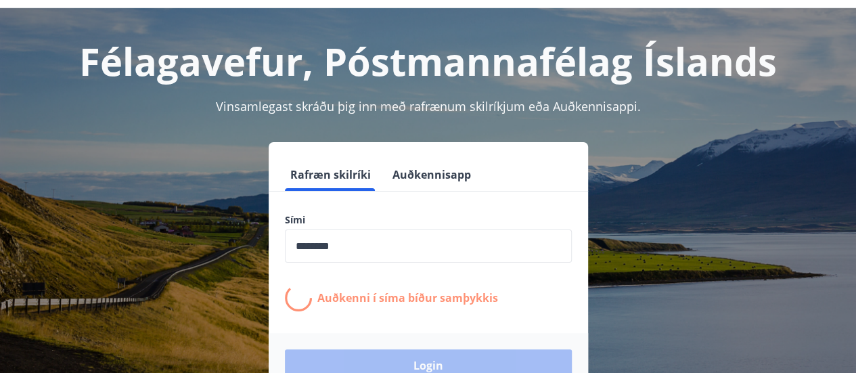  I want to click on label: Sími, so click(428, 220).